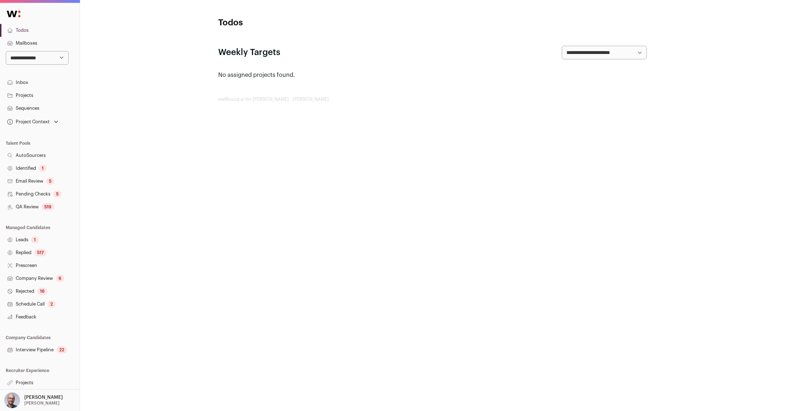  What do you see at coordinates (62, 350) in the screenshot?
I see `div: 22` at bounding box center [62, 350].